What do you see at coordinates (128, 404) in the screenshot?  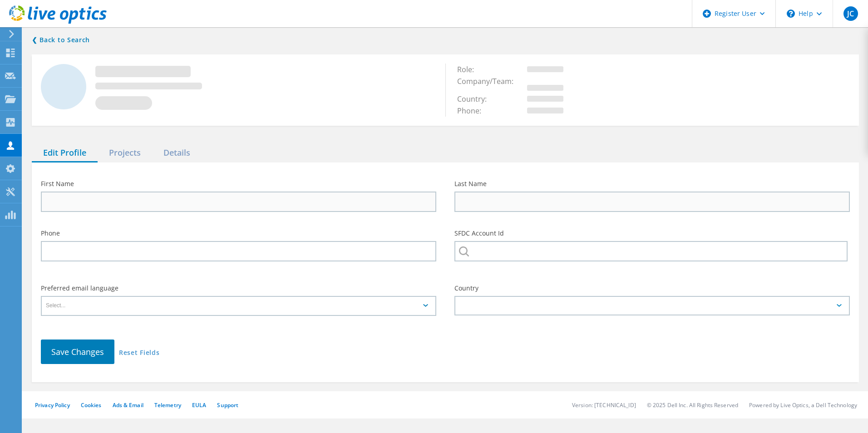 I see `a: Ads & Email` at bounding box center [128, 404].